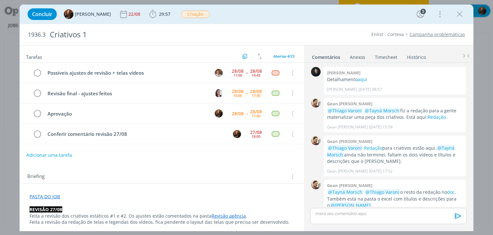  Describe the element at coordinates (256, 132) in the screenshot. I see `div: 27/08` at that location.